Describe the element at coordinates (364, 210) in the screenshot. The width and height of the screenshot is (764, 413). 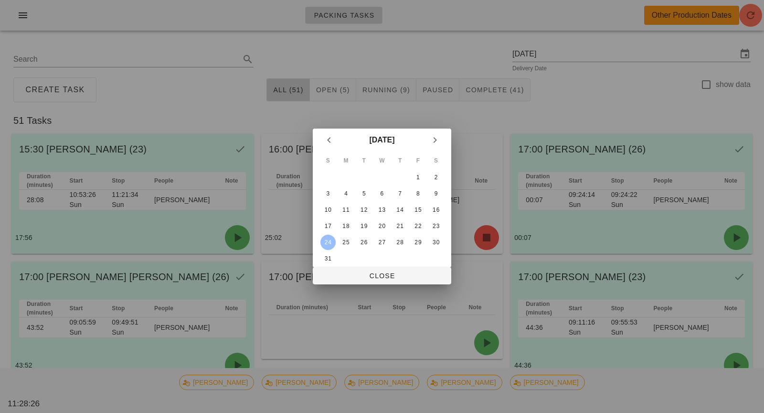
I see `button: 12` at that location.